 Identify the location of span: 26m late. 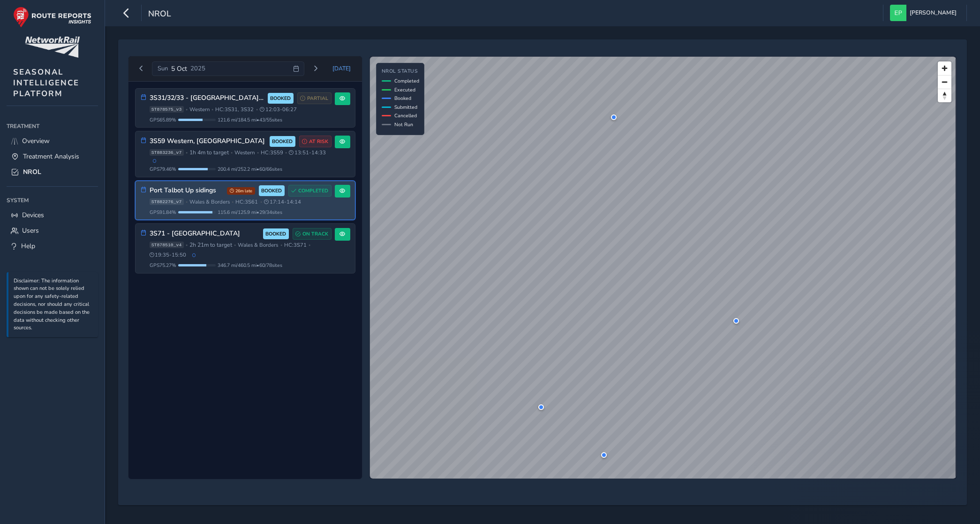
(241, 191).